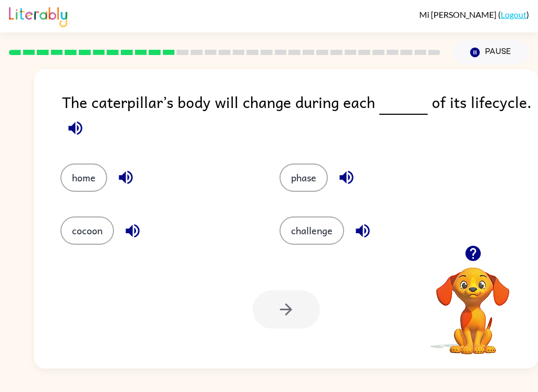 Image resolution: width=538 pixels, height=392 pixels. I want to click on button: Pause, so click(491, 52).